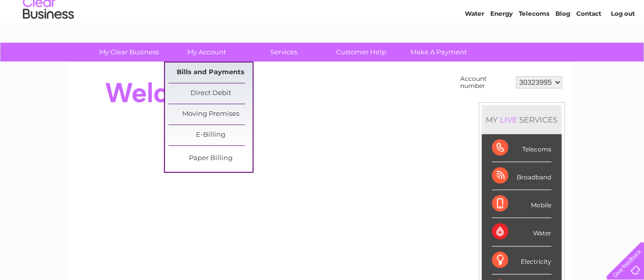 This screenshot has height=280, width=644. What do you see at coordinates (487, 11) in the screenshot?
I see `a: 0333 014 3131` at bounding box center [487, 11].